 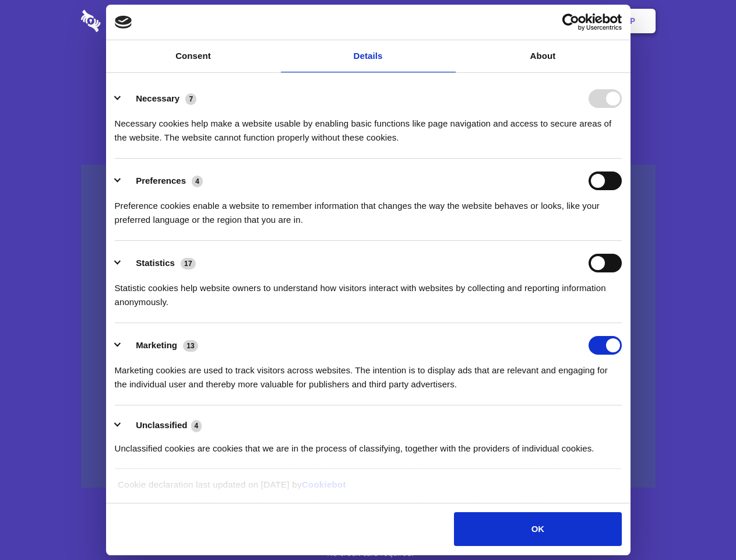 What do you see at coordinates (157, 98) in the screenshot?
I see `label: Necessary` at bounding box center [157, 98].